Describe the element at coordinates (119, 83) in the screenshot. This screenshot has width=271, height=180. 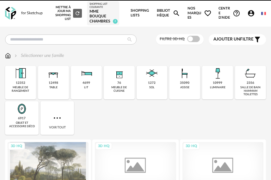
I see `div: 76` at that location.